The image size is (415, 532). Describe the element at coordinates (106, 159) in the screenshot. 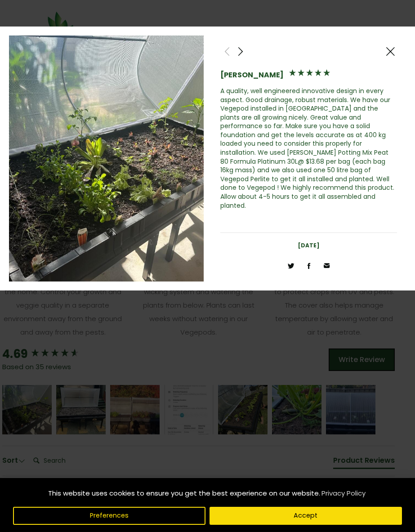

I see `img: Review Image - Large Raised Garden Bed with VegeCover 2m x 1m` at that location.